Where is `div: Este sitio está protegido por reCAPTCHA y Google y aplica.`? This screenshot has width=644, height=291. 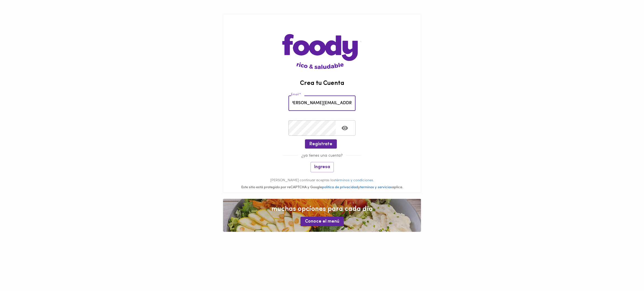
div: Este sitio está protegido por reCAPTCHA y Google y aplica. is located at coordinates (322, 187).